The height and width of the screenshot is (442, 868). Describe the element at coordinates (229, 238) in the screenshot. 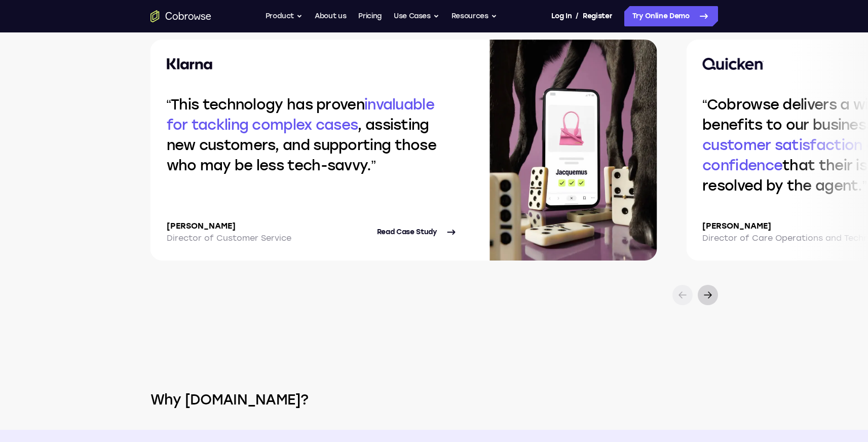

I see `p: Director of Customer Service` at that location.